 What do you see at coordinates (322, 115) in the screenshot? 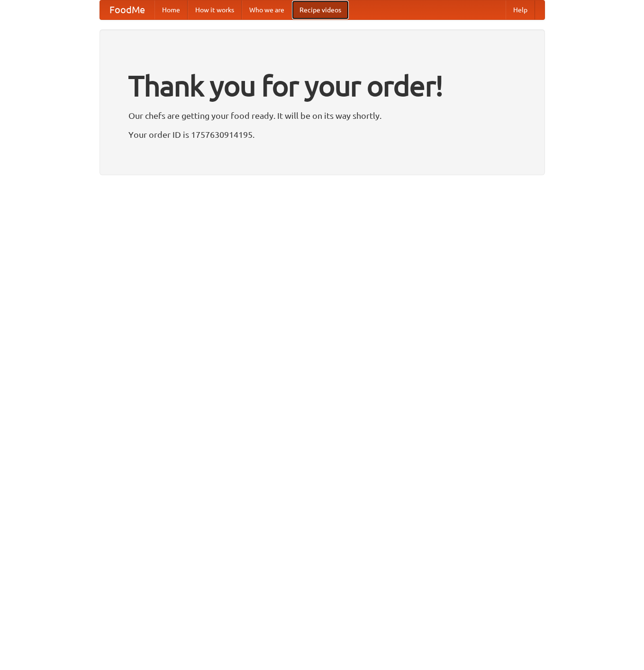
I see `p: Our chefs are getting your food ready. It will be on its way shortly.` at bounding box center [322, 115].